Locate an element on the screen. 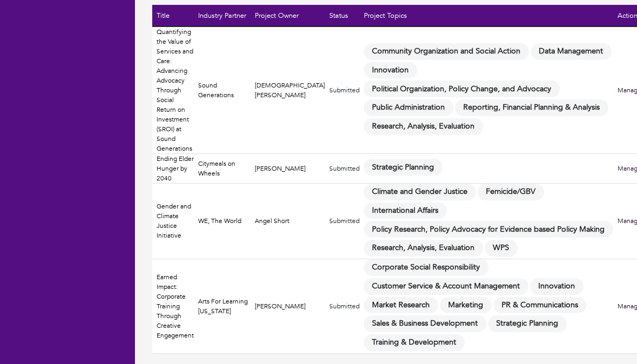  a: Quantifying the Value of Services and Care: Advancing Advocacy Through Social Return on Investmen... is located at coordinates (175, 90).